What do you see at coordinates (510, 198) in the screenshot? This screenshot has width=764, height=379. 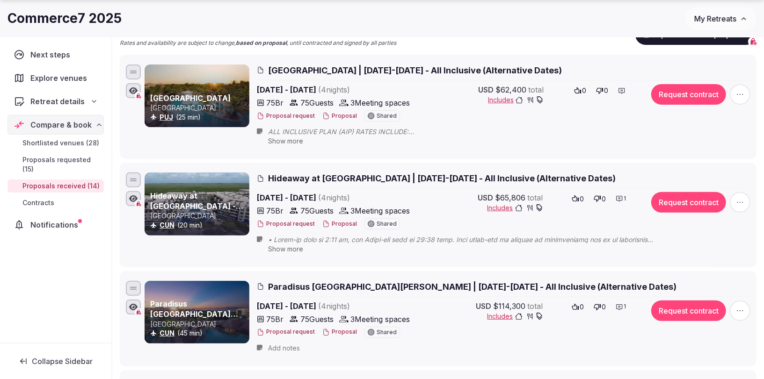 I see `span: $65,806` at bounding box center [510, 198].